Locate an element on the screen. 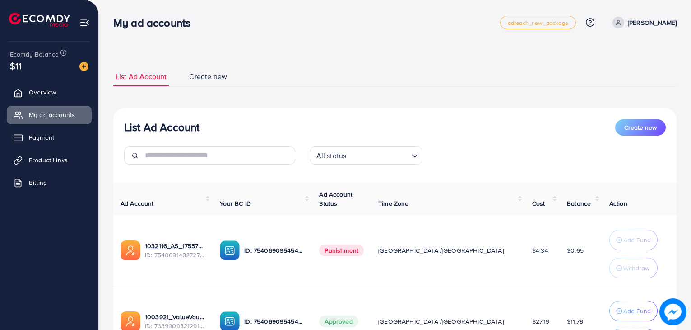  span: Action is located at coordinates (619, 203).